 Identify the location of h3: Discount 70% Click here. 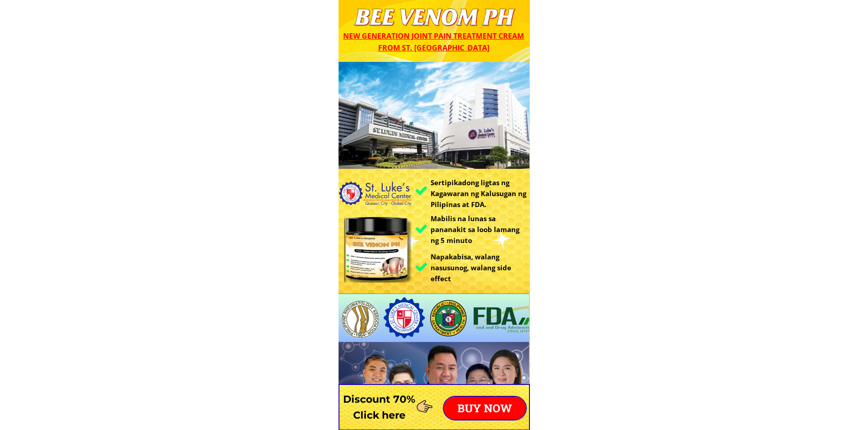
(379, 408).